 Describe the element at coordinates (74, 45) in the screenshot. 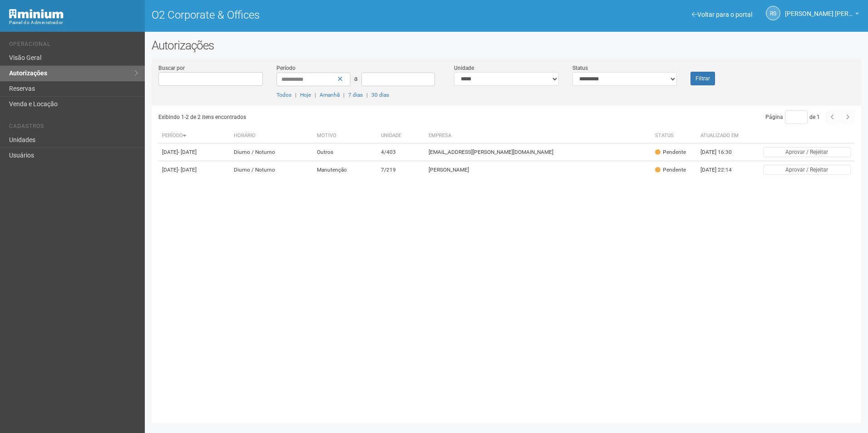

I see `li: Operacional` at that location.